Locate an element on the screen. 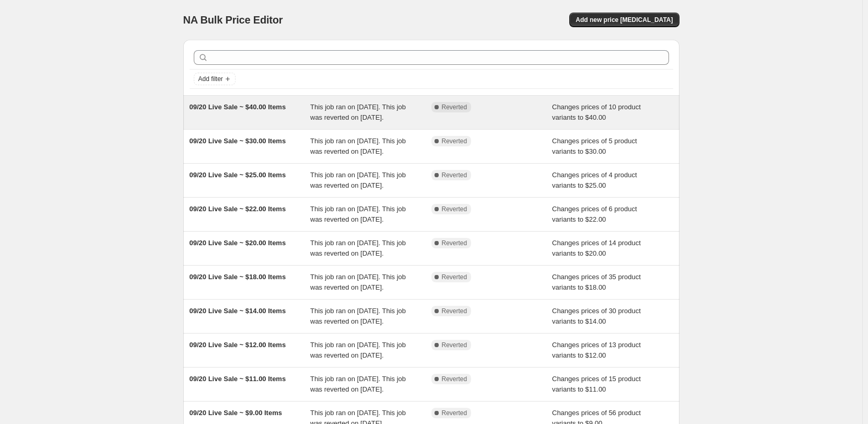  span: 09/20 Live Sale ~ $20.00 Items is located at coordinates (238, 243).